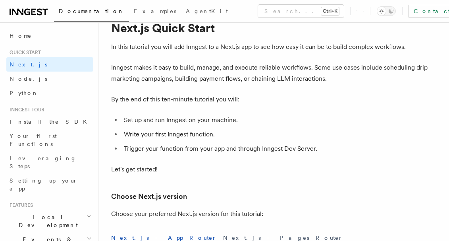 This screenshot has width=449, height=241. I want to click on a: Setting up your app, so click(50, 184).